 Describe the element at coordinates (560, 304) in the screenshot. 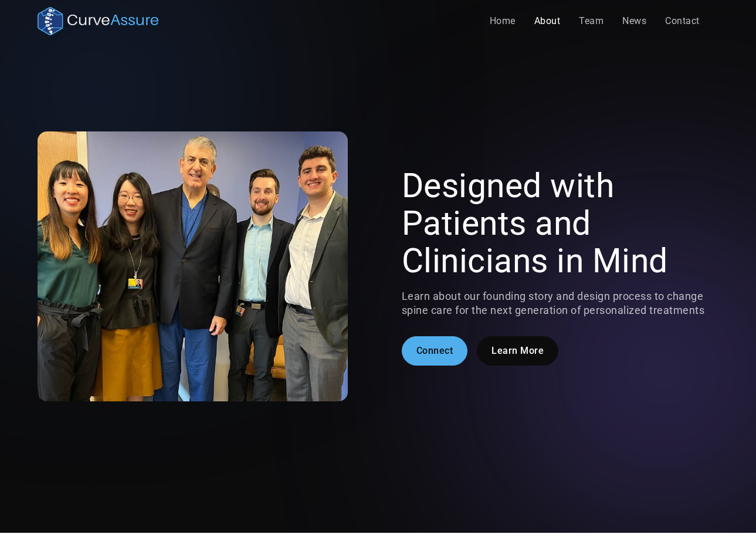

I see `p: Learn about our founding story and design process to change spine care for the next generation of...` at that location.